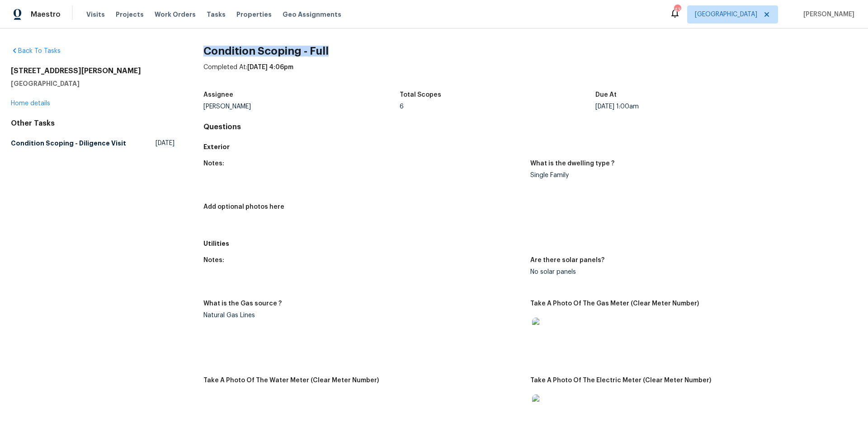 This screenshot has width=868, height=422. Describe the element at coordinates (175, 15) in the screenshot. I see `span: Work Orders` at that location.